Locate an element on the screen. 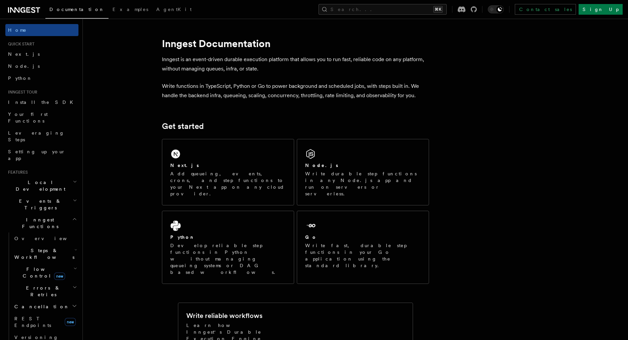  button: Search...⌘K is located at coordinates (383, 9).